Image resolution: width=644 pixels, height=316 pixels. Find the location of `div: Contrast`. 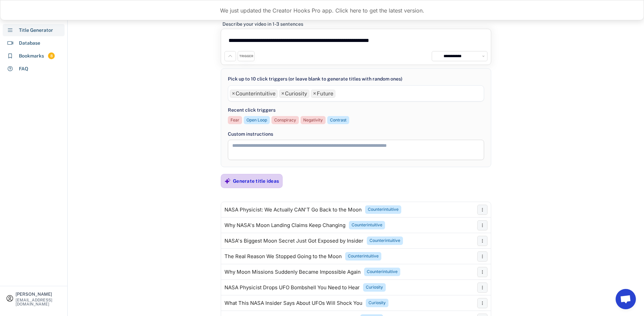

div: Contrast is located at coordinates (338, 120).